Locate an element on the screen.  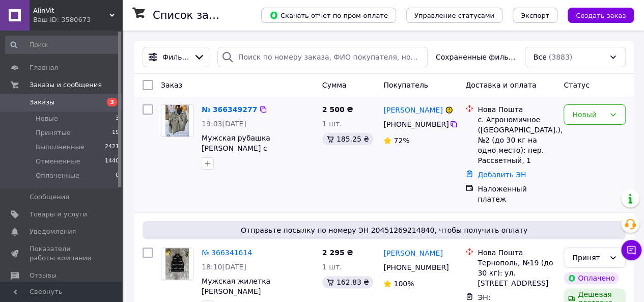
span: Выполненные is located at coordinates (60, 147).